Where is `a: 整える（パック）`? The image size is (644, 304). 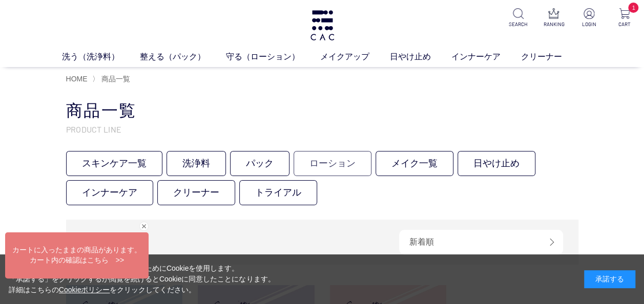
a: 整える（パック） is located at coordinates (183, 57).